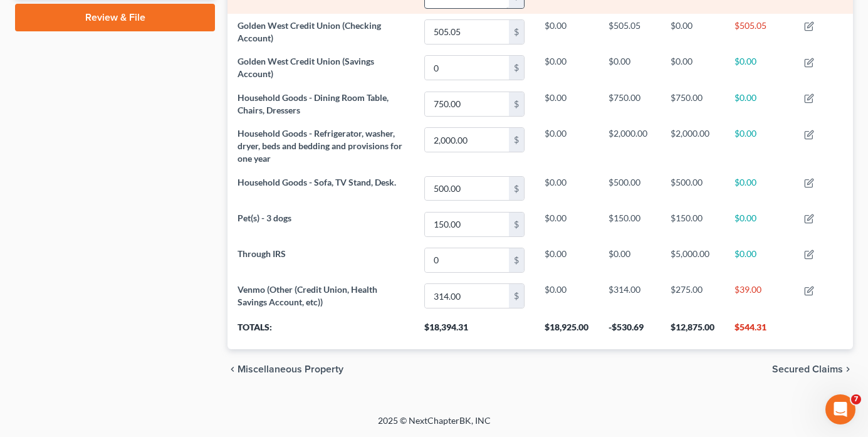 The height and width of the screenshot is (437, 868). Describe the element at coordinates (290, 369) in the screenshot. I see `span: Miscellaneous Property` at that location.